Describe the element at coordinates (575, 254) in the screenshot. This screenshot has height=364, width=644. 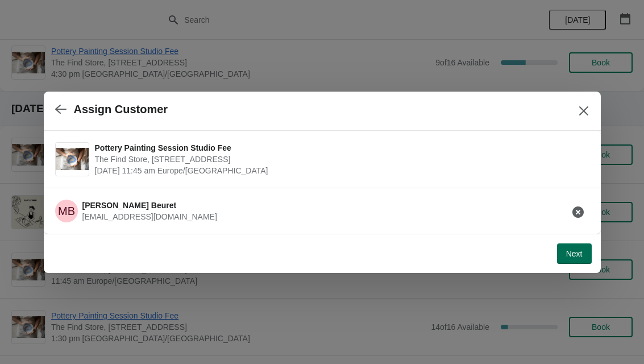
I see `button: Next` at that location.